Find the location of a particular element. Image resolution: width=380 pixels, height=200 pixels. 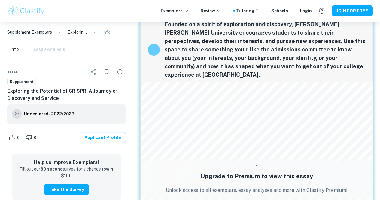

p: Fill out our survey for a chance to is located at coordinates (66, 172).